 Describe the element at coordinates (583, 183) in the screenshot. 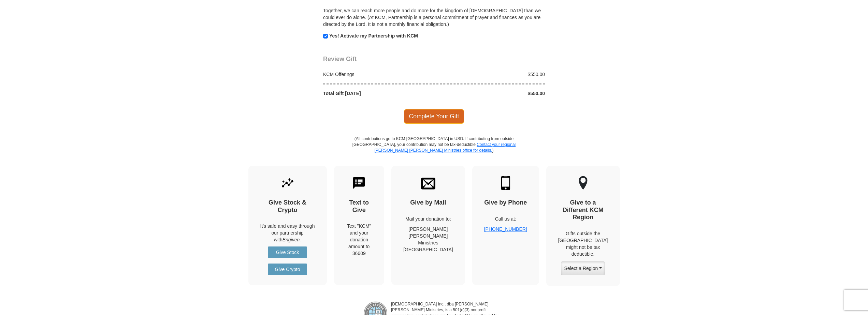

I see `img: other-region` at that location.